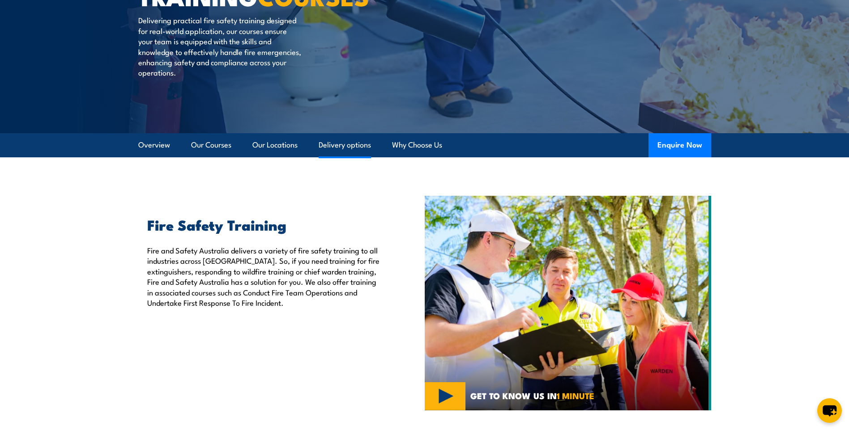 Image resolution: width=849 pixels, height=430 pixels. What do you see at coordinates (568, 303) in the screenshot?
I see `img: Fire Safety Training Courses` at bounding box center [568, 303].